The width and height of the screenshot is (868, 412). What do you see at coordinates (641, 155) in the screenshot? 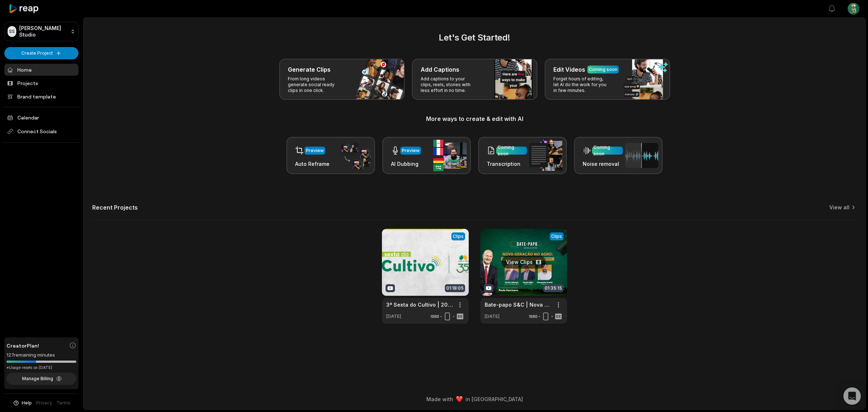
I see `img: noise_removal.png` at bounding box center [641, 155].